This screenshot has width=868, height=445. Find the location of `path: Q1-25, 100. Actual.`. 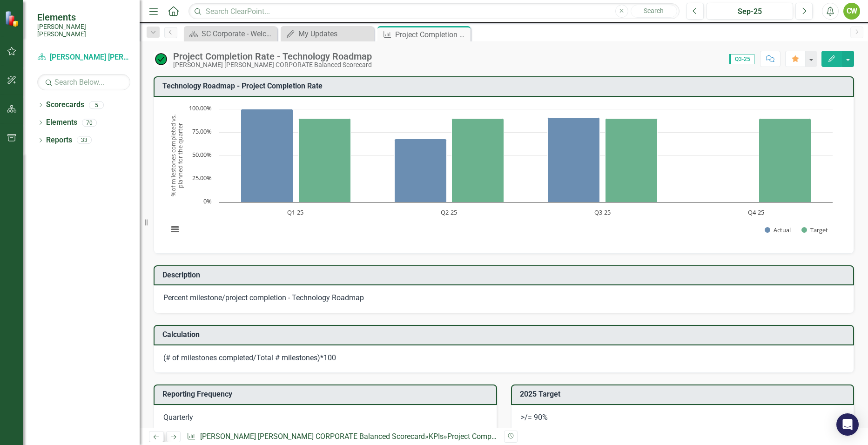

path: Q1-25, 100. Actual. is located at coordinates (267, 155).